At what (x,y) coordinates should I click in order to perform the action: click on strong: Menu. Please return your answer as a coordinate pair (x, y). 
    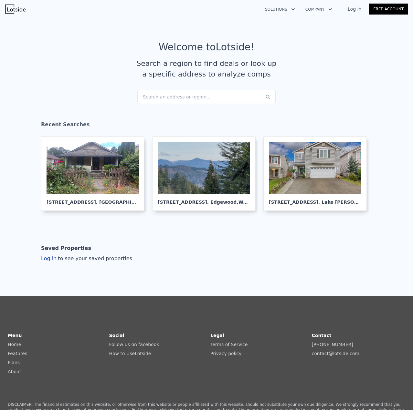
    Looking at the image, I should click on (15, 336).